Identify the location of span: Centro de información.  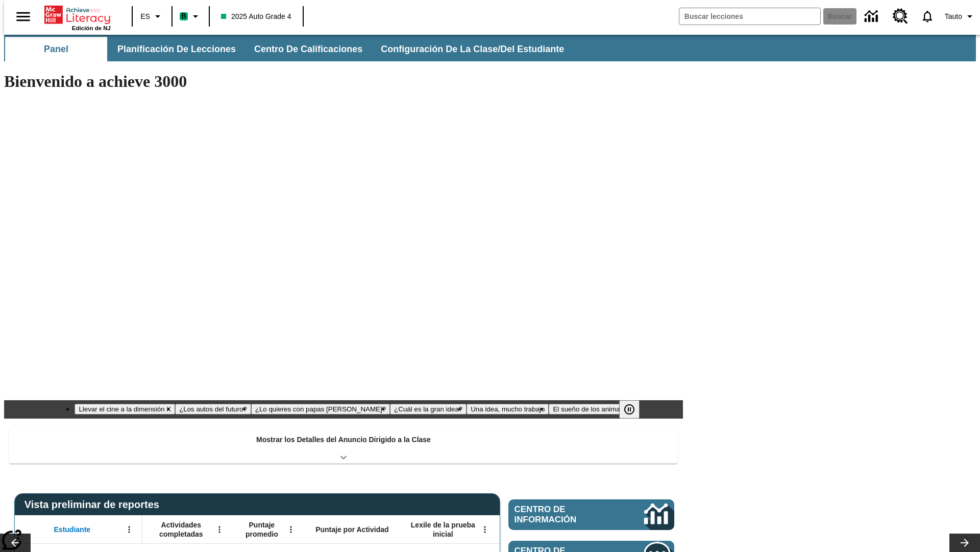
(562, 514).